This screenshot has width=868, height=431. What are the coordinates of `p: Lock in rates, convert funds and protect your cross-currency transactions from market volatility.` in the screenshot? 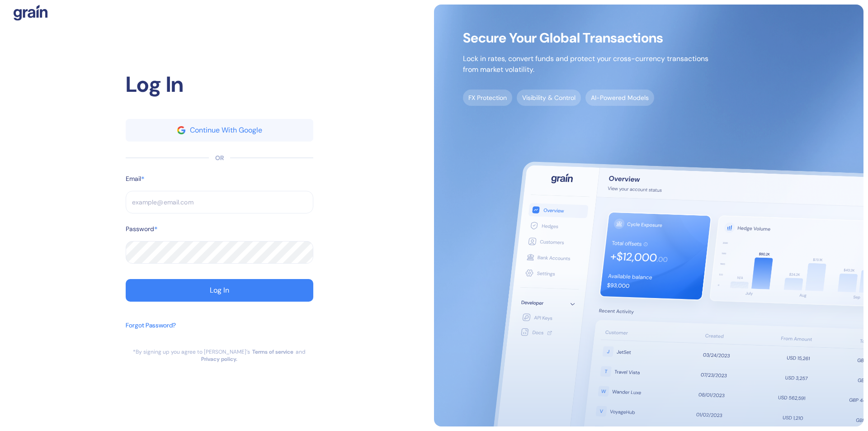 It's located at (585, 64).